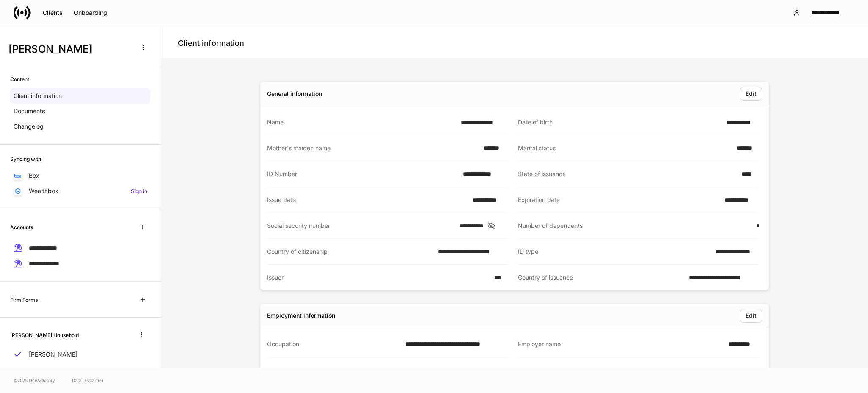 The width and height of the screenshot is (868, 393). Describe the element at coordinates (44, 191) in the screenshot. I see `p: Wealthbox` at that location.